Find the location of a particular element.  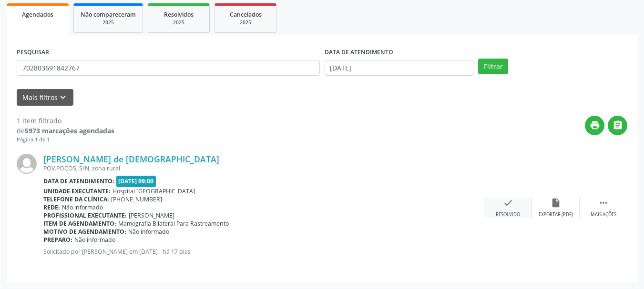

span: Cancelados is located at coordinates (246, 14).